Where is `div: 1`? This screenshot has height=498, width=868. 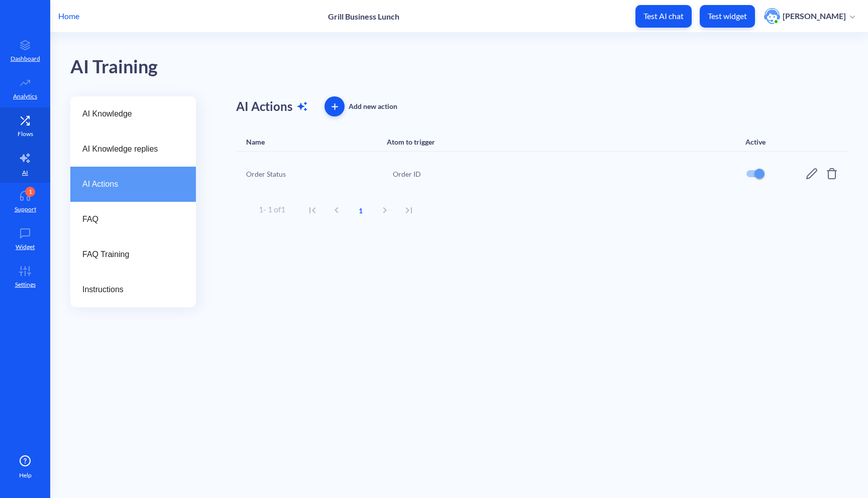 div: 1 is located at coordinates (30, 192).